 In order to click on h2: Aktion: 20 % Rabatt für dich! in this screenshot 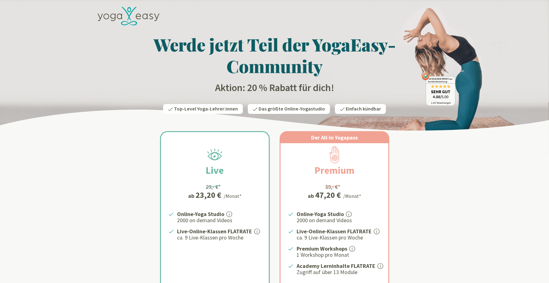, I will do `click(275, 88)`.